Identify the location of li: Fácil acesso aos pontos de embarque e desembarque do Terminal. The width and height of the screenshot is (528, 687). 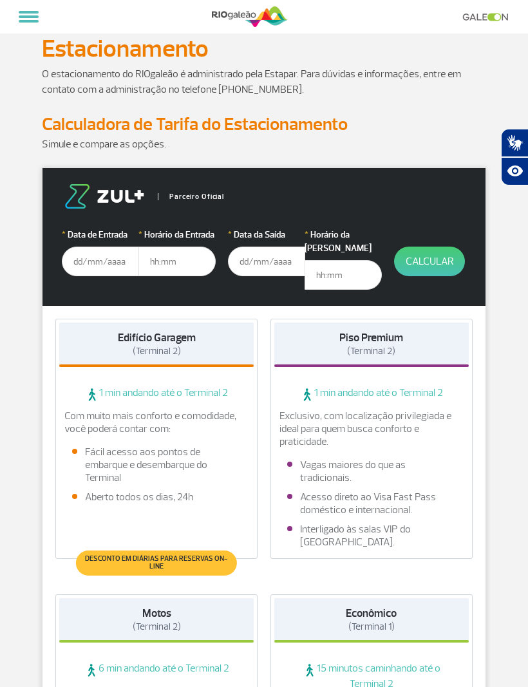
(156, 465).